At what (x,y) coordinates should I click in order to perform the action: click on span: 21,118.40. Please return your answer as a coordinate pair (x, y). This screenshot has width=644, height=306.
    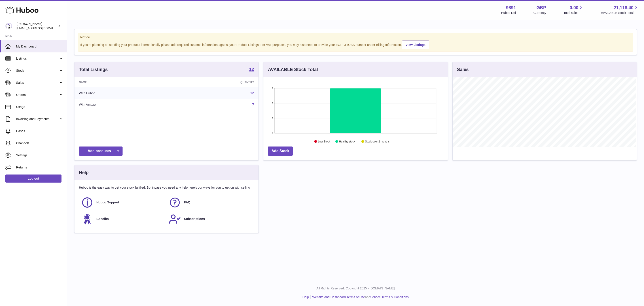
    Looking at the image, I should click on (624, 7).